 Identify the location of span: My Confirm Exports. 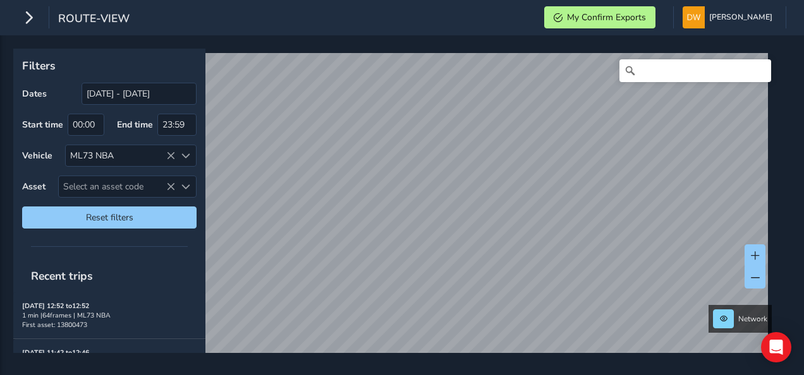
(606, 17).